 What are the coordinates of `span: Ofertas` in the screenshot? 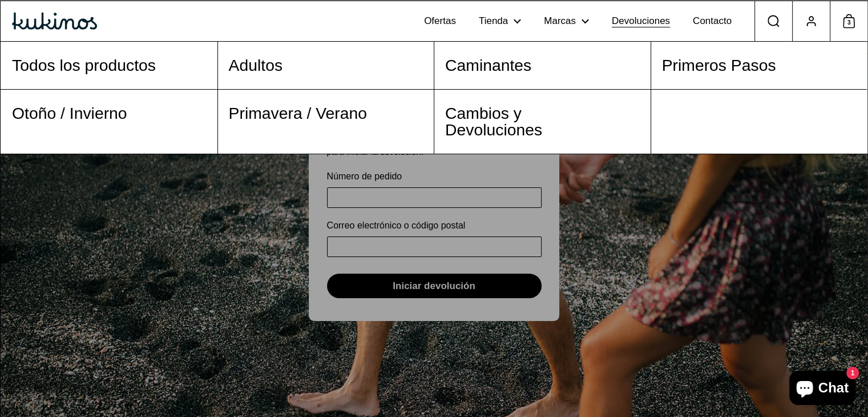 It's located at (440, 21).